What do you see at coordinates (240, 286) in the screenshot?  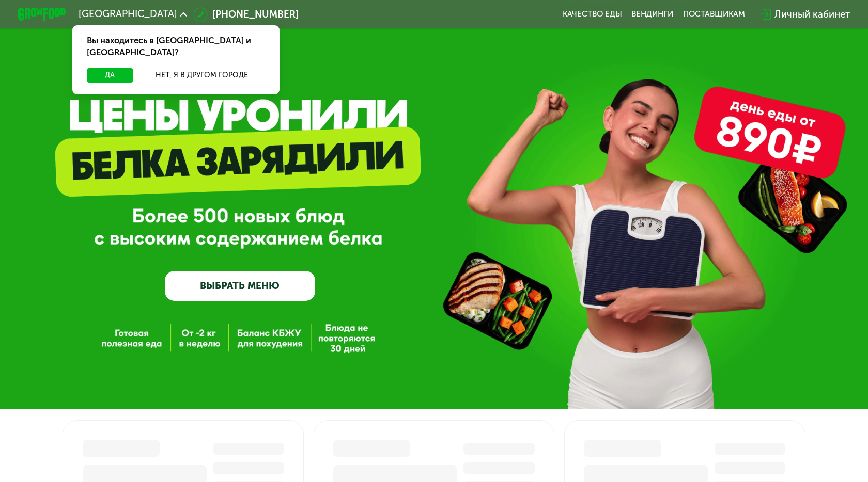 I see `a: ВЫБРАТЬ МЕНЮ` at bounding box center [240, 286].